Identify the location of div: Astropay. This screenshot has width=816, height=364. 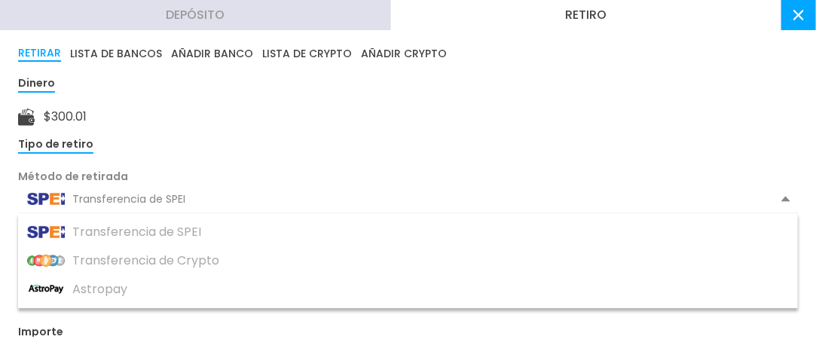
(408, 289).